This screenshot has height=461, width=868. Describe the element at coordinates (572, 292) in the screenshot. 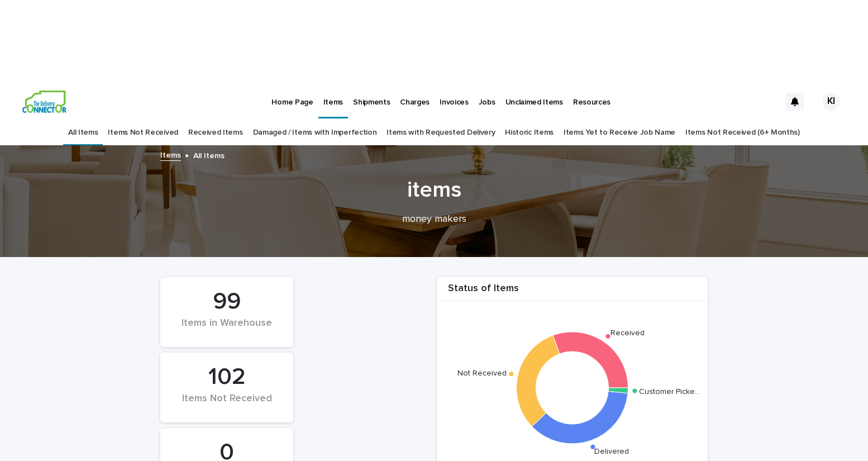

I see `div: Status of Items` at that location.